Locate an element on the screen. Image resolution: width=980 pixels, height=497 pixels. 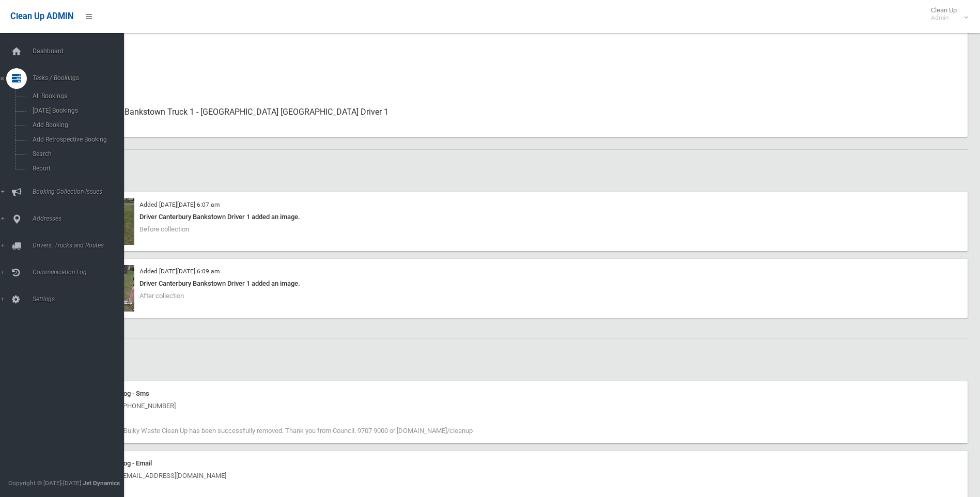
span: Booking Collection Issues is located at coordinates (81, 192).